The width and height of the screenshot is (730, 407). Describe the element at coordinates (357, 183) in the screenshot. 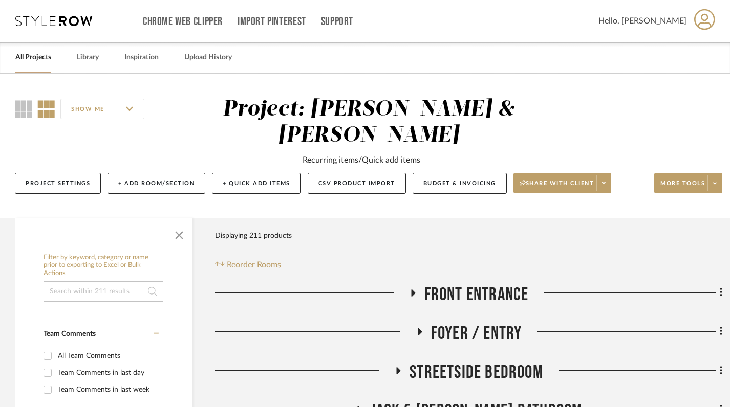

I see `button: CSV Product Import` at that location.